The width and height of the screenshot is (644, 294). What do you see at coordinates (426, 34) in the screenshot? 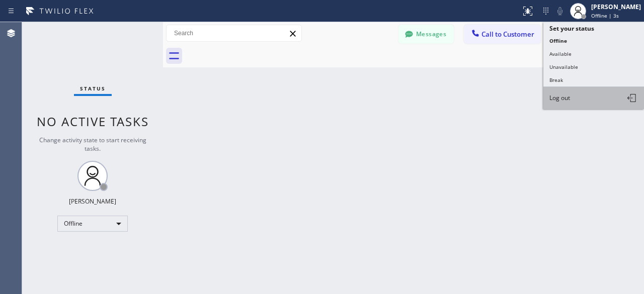
I see `button: Messages` at bounding box center [426, 34].